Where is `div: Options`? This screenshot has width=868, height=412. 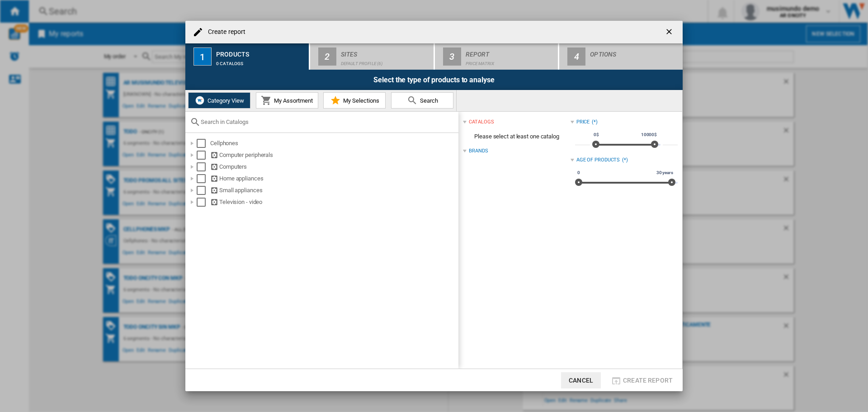 div: Options is located at coordinates (635, 51).